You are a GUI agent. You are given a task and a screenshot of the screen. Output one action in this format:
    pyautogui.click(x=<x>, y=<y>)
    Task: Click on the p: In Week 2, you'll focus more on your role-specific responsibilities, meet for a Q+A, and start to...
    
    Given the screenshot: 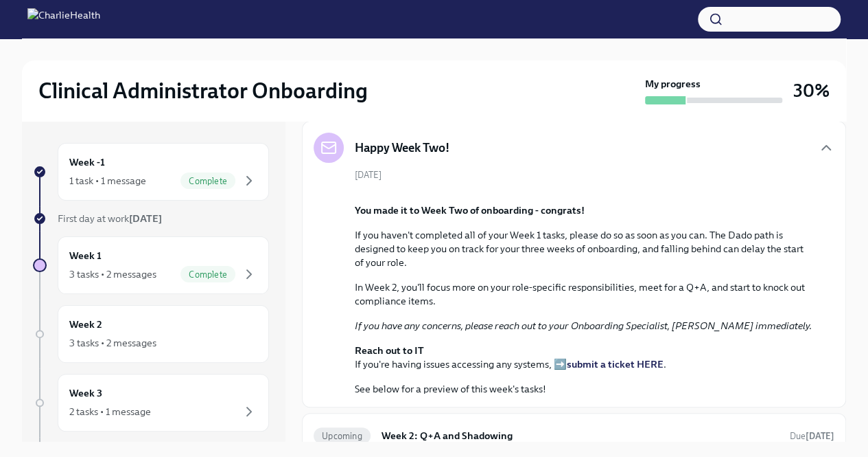 What is the action you would take?
    pyautogui.click(x=584, y=294)
    